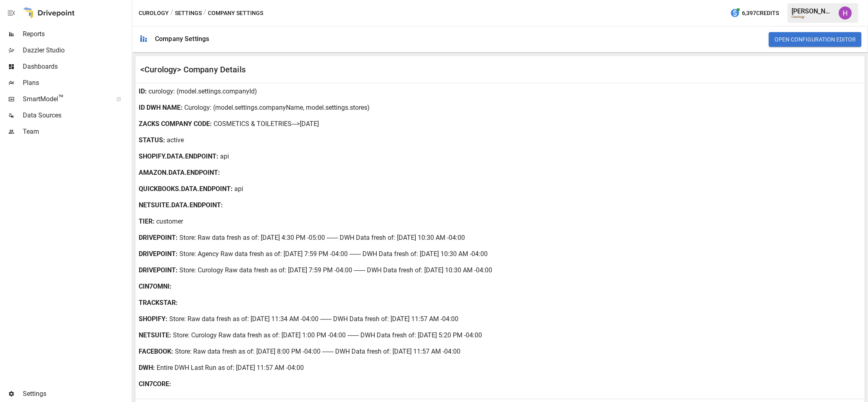  What do you see at coordinates (188, 13) in the screenshot?
I see `button: Settings` at bounding box center [188, 13].